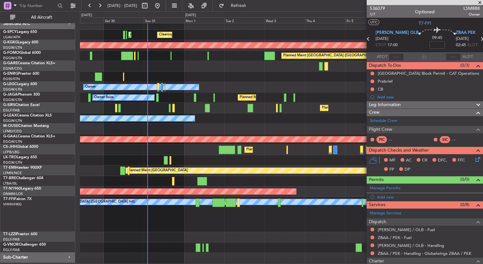 This screenshot has width=483, height=264. Describe the element at coordinates (11, 79) in the screenshot. I see `a: EGSS/STN` at that location.